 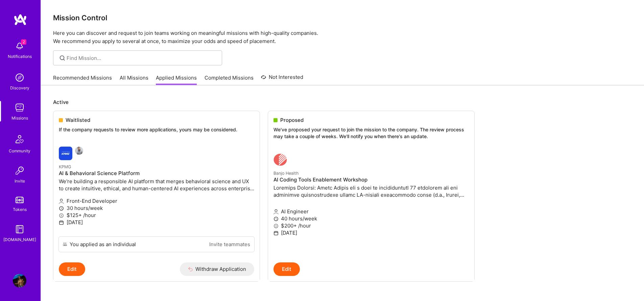 What do you see at coordinates (157, 189) in the screenshot?
I see `a: KPMG company logoRyan DoddKPMGAI & Behavioral Science PlatformWe're building a responsible AI pla...` at bounding box center [157, 189].